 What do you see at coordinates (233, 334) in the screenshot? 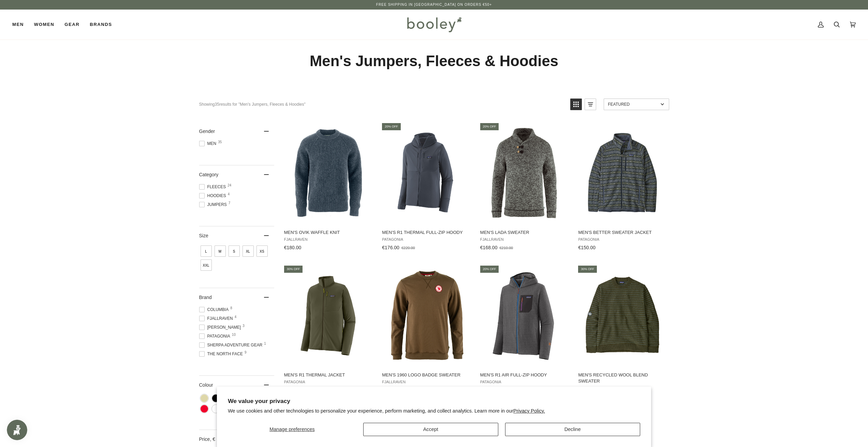
I see `span: 10` at bounding box center [233, 334].